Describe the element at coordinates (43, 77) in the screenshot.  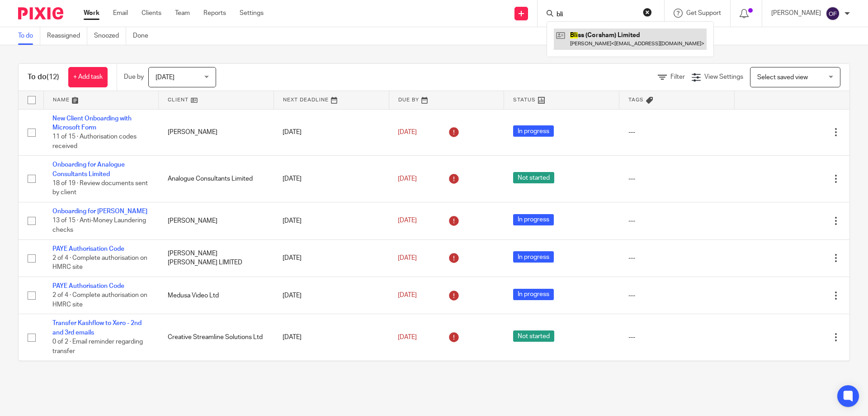
I see `h1: To do` at that location.